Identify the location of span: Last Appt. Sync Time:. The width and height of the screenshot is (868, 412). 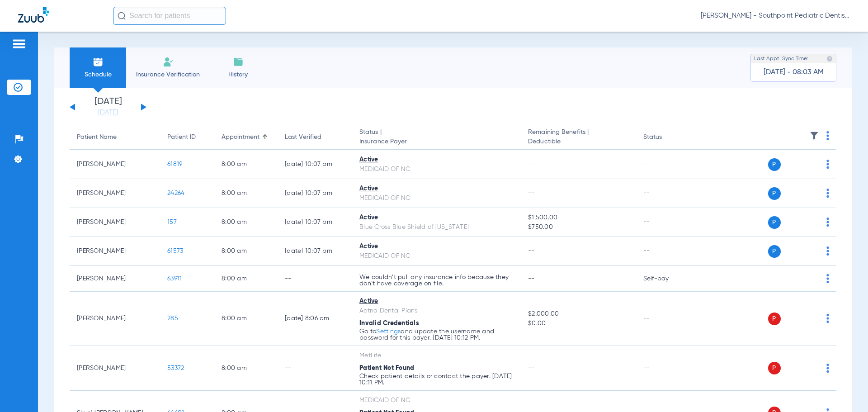
(781, 59).